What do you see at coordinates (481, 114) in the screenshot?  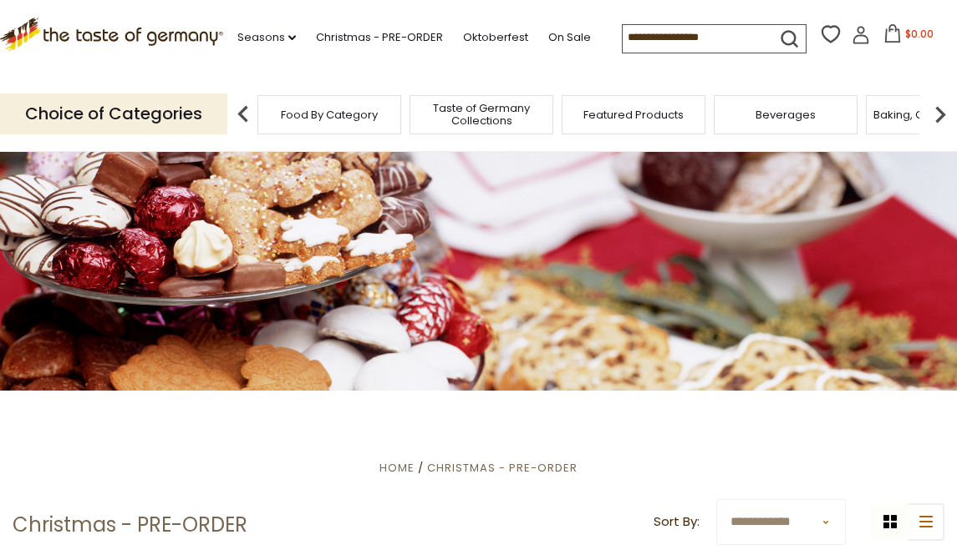 I see `a: Taste of Germany Collections` at bounding box center [481, 114].